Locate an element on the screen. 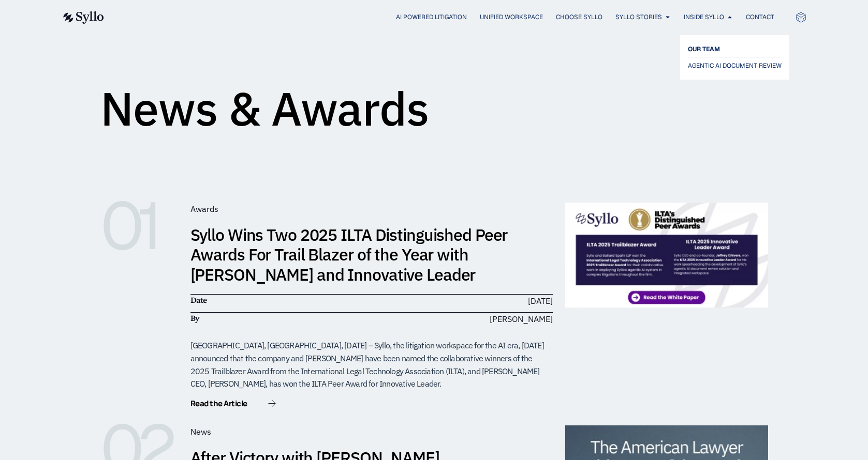 Image resolution: width=868 pixels, height=460 pixels. span: AGENTIC AI DOCUMENT REVIEW is located at coordinates (735, 66).